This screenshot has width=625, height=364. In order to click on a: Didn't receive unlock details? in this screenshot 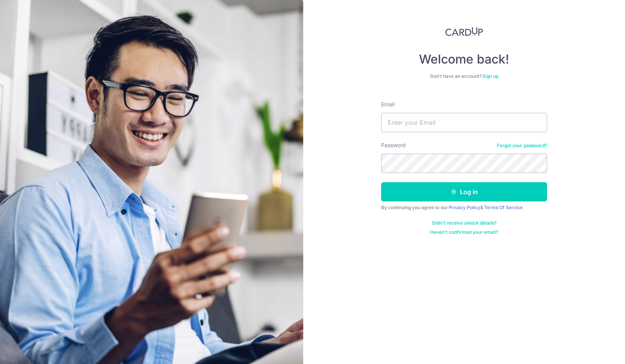, I will do `click(464, 223)`.